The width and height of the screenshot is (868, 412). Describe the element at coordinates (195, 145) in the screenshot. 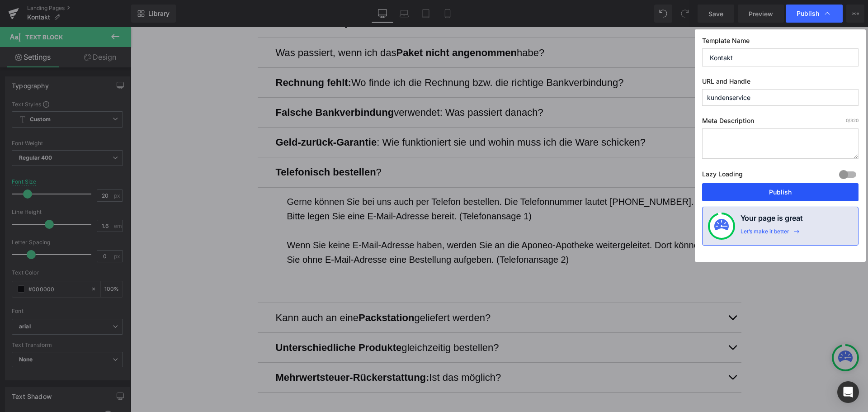

I see `strong: Telefonisch bestellen` at that location.